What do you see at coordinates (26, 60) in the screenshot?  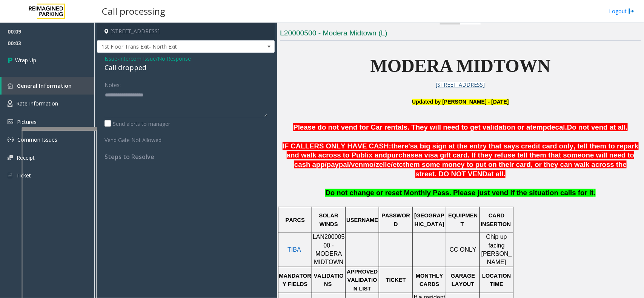 I see `span: Wrap Up` at bounding box center [26, 60].